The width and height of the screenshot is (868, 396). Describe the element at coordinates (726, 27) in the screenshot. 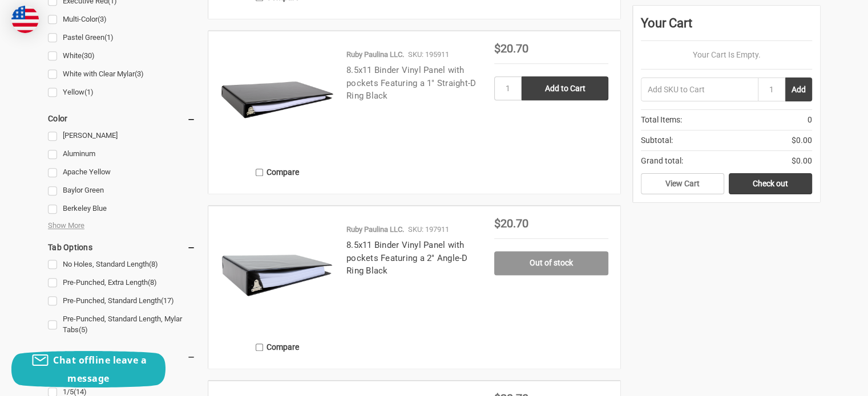

I see `div: Your Cart` at that location.